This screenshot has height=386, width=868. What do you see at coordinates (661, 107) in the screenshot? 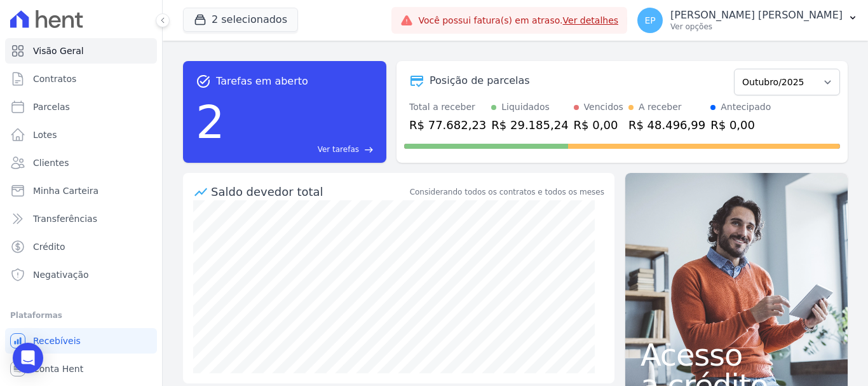
I see `div: A receber` at bounding box center [661, 107].